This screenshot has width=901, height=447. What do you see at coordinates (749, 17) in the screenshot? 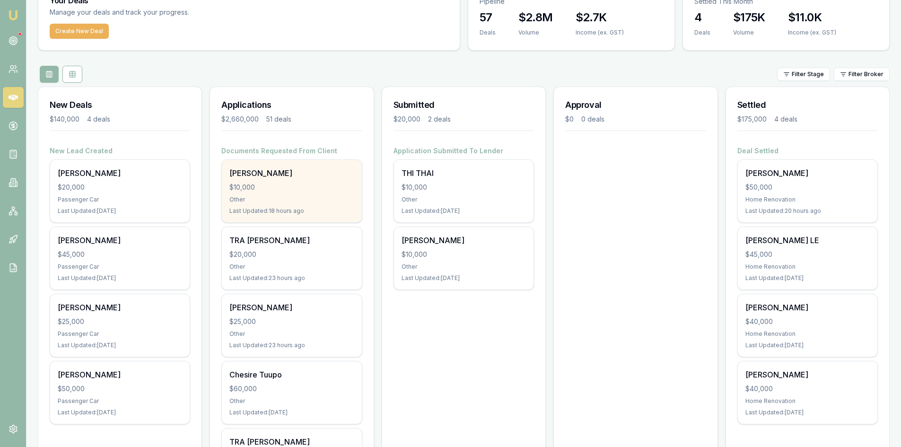
I see `h3: $175K` at bounding box center [749, 17].